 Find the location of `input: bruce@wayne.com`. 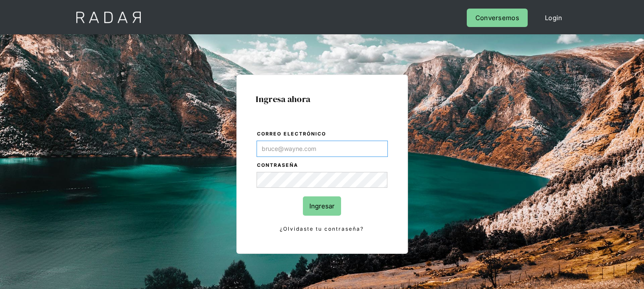

input: bruce@wayne.com is located at coordinates (322, 149).